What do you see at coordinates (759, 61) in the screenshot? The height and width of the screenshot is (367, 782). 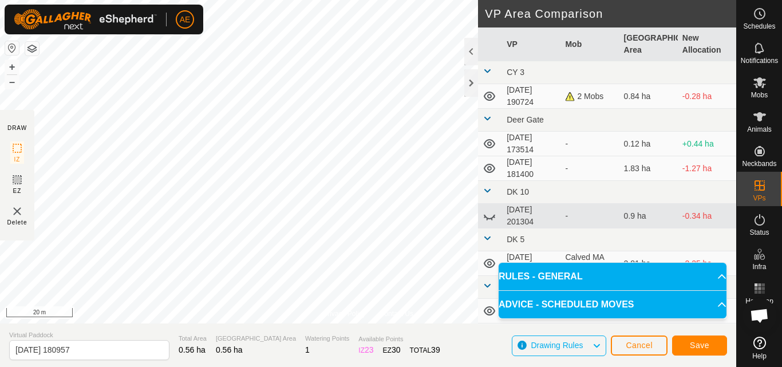 I see `span: Notifications` at bounding box center [759, 61].